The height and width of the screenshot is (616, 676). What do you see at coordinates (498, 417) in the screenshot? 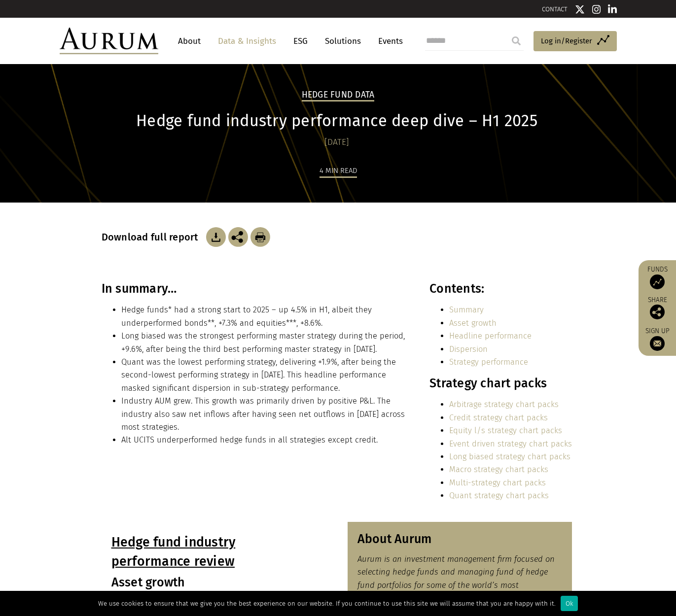
I see `a: Credit strategy chart packs` at bounding box center [498, 417].